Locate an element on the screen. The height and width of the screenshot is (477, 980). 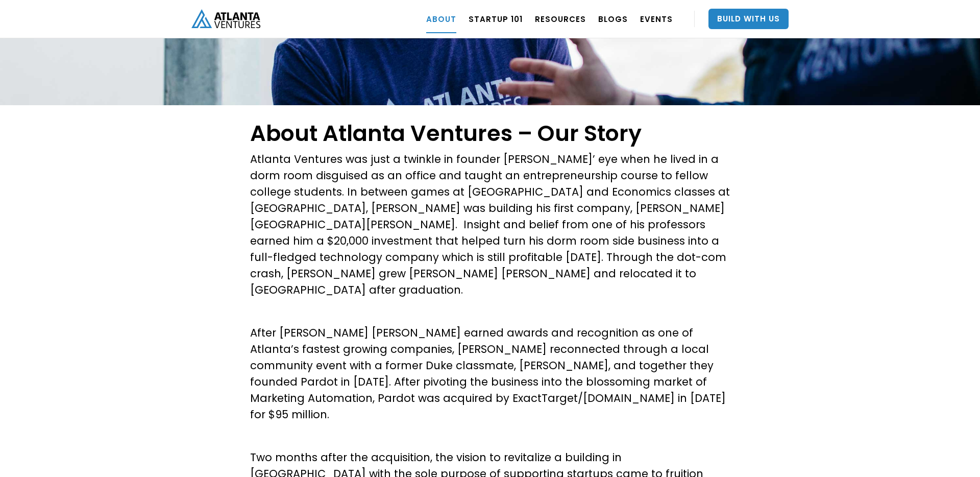
h1: About Atlanta Ventures – Our Story is located at coordinates (490, 133).